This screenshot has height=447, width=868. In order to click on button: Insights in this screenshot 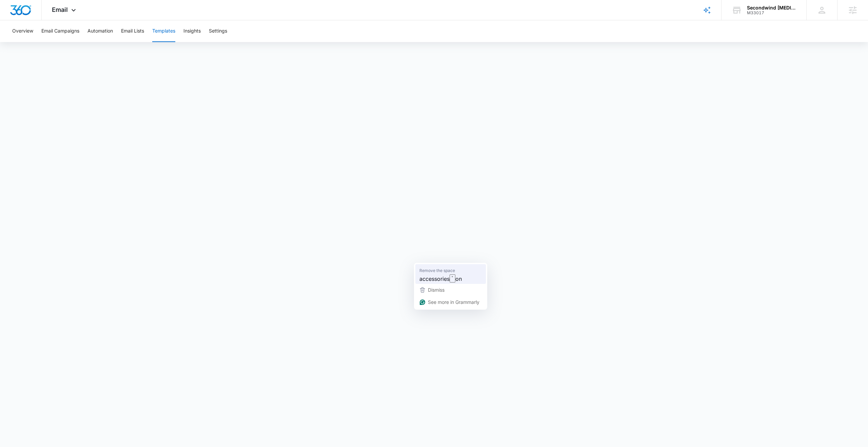, I will do `click(192, 31)`.